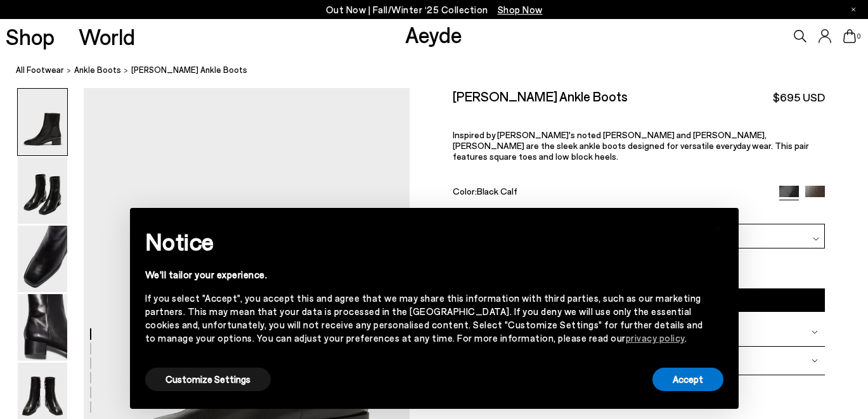 The image size is (868, 419). I want to click on img: Lee Leather Ankle Boots - Image 4, so click(43, 327).